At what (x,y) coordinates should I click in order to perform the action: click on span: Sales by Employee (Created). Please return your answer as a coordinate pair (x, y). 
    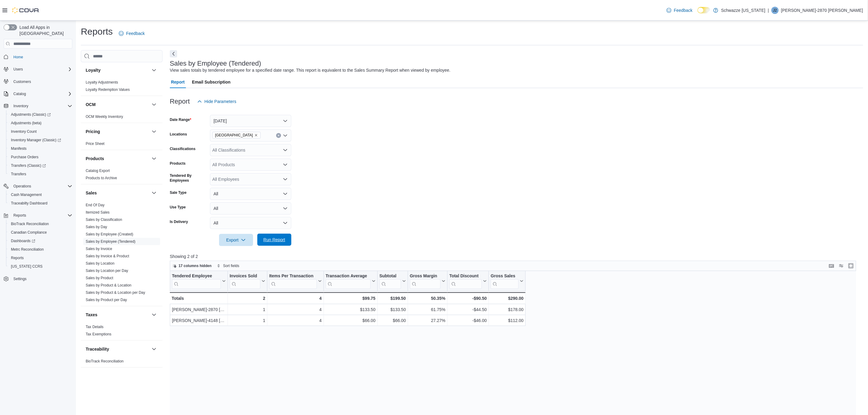
    Looking at the image, I should click on (109, 234).